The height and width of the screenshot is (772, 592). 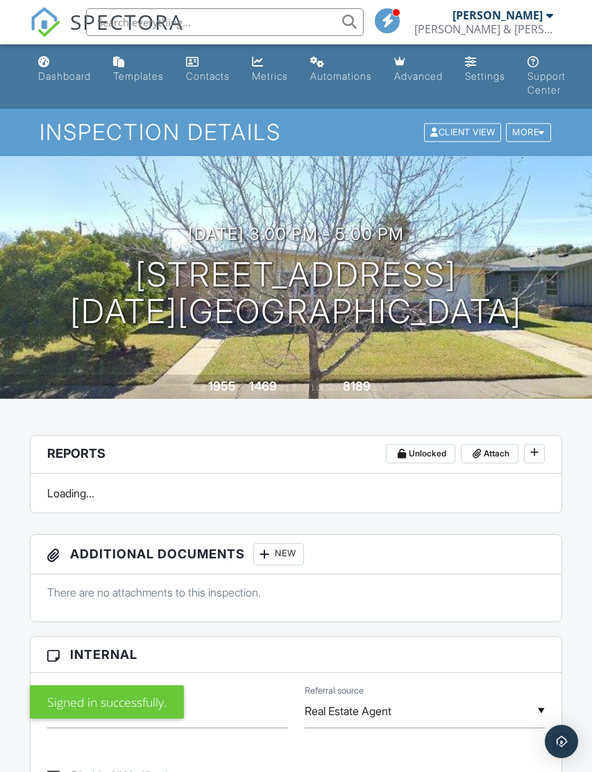 I want to click on h1: Inspection Details, so click(x=296, y=132).